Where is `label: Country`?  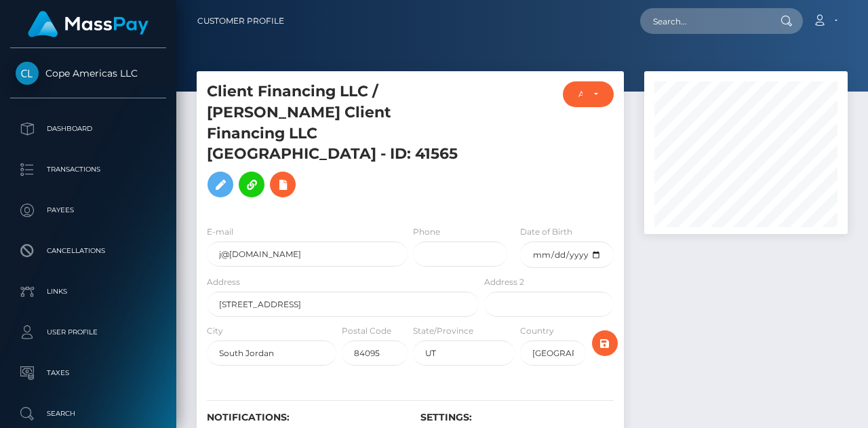 label: Country is located at coordinates (537, 331).